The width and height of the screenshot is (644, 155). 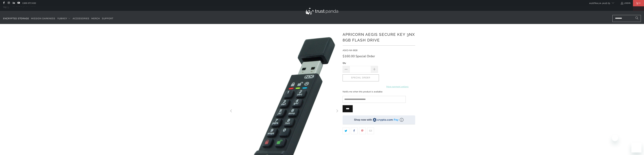 What do you see at coordinates (362, 131) in the screenshot?
I see `a: Share this on Pinterest` at bounding box center [362, 131].